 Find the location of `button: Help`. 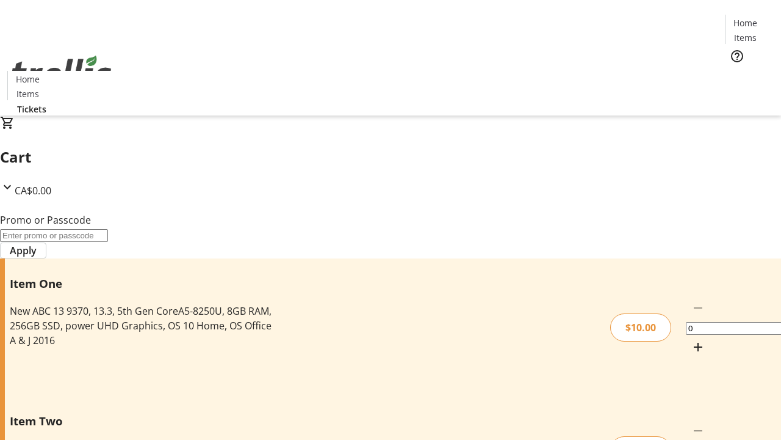

button: Help is located at coordinates (738, 56).